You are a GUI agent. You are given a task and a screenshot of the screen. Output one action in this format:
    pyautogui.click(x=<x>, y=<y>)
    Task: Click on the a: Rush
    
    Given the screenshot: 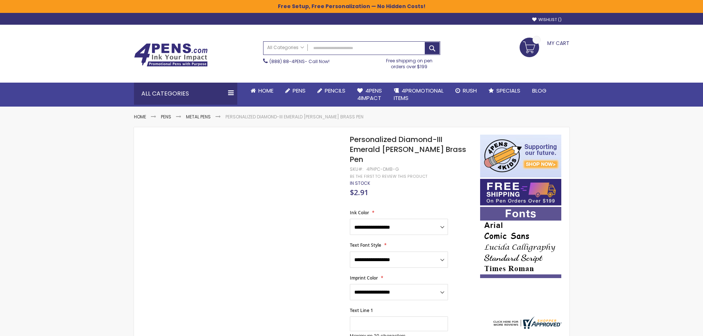 What is the action you would take?
    pyautogui.click(x=466, y=91)
    